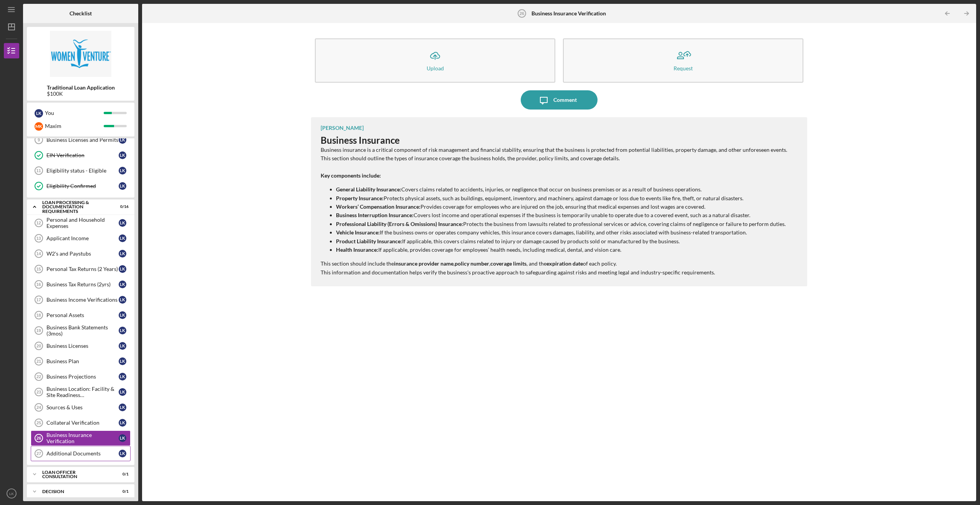 This screenshot has width=980, height=505. What do you see at coordinates (81, 88) in the screenshot?
I see `b: Traditional Loan Application` at bounding box center [81, 88].